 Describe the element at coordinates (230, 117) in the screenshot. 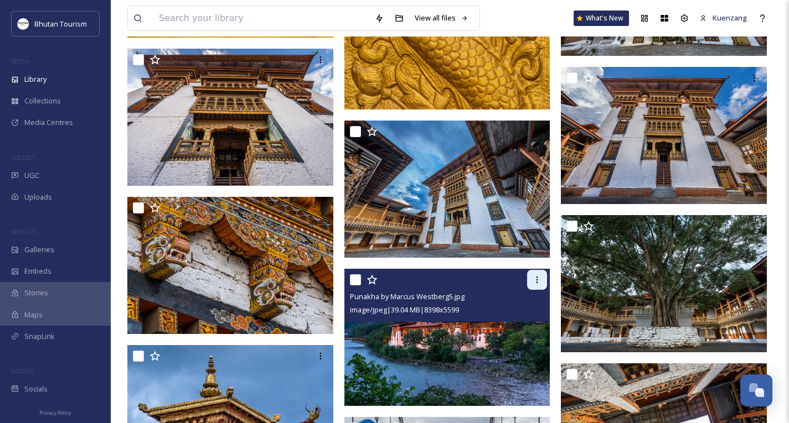

I see `img: Punakha by Marcus Westberg16.jpg` at that location.